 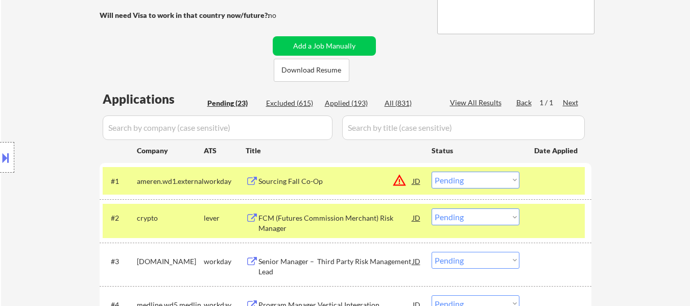 I want to click on button: warning_amber, so click(x=399, y=180).